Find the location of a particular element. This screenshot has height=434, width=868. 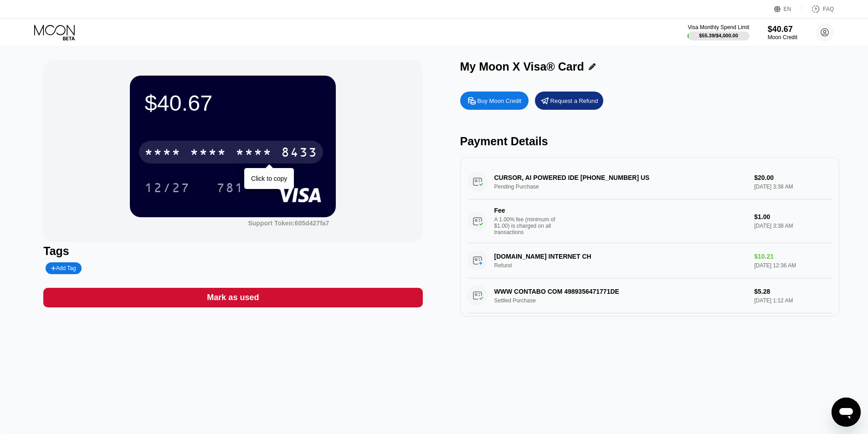

div: Mark as used is located at coordinates (233, 298).